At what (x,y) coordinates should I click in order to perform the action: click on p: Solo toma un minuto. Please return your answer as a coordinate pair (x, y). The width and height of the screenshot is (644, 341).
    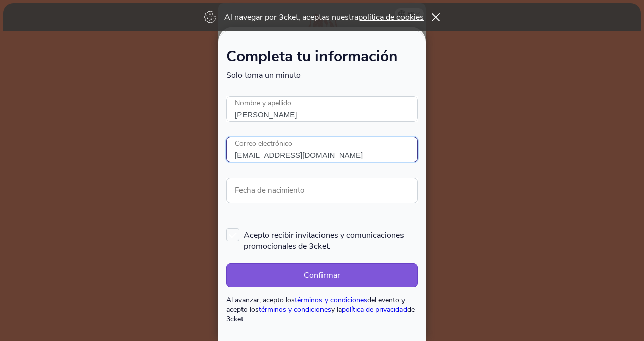
    Looking at the image, I should click on (322, 75).